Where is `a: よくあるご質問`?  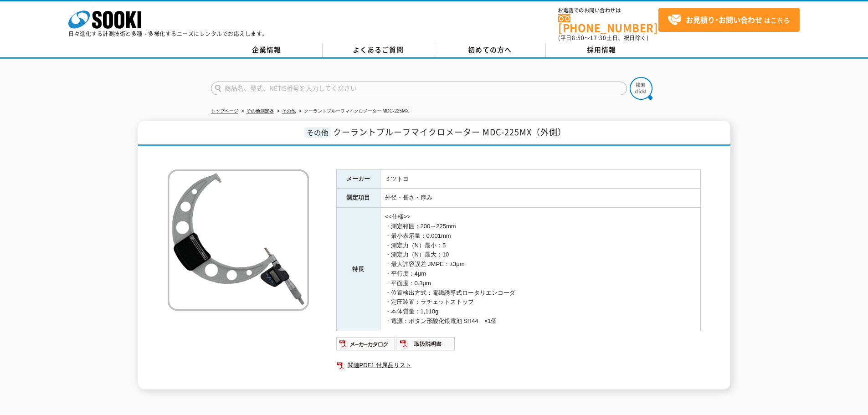 a: よくあるご質問 is located at coordinates (378, 50).